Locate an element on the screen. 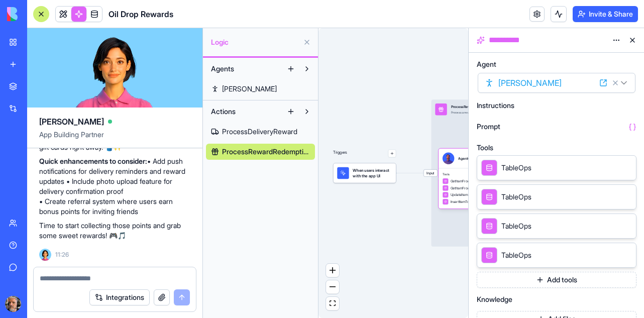 This screenshot has height=318, width=644. span: ProcessRewardRedemption is located at coordinates (265, 151).